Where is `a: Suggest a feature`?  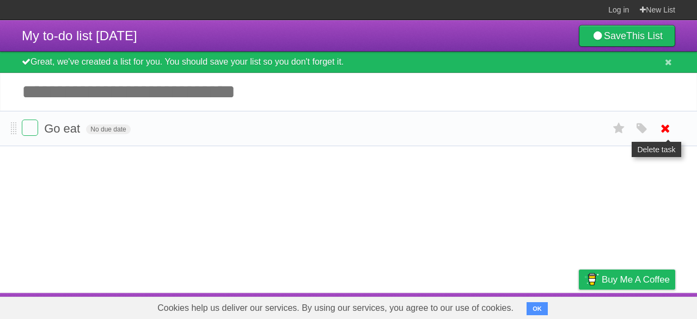
a: Suggest a feature is located at coordinates (640, 306).